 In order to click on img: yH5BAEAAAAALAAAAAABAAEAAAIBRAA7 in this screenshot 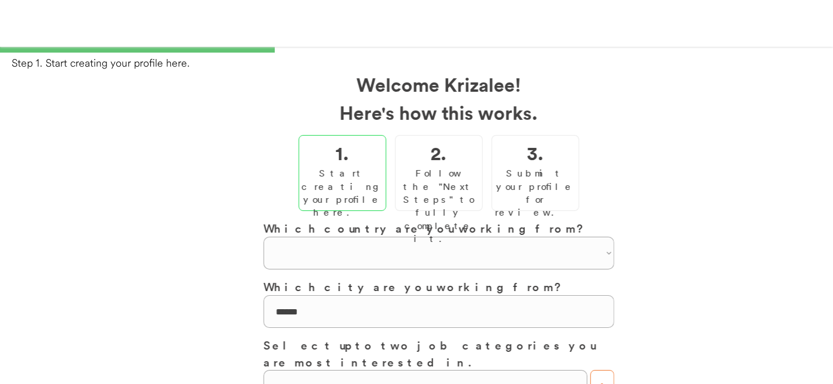, I will do `click(44, 23)`.